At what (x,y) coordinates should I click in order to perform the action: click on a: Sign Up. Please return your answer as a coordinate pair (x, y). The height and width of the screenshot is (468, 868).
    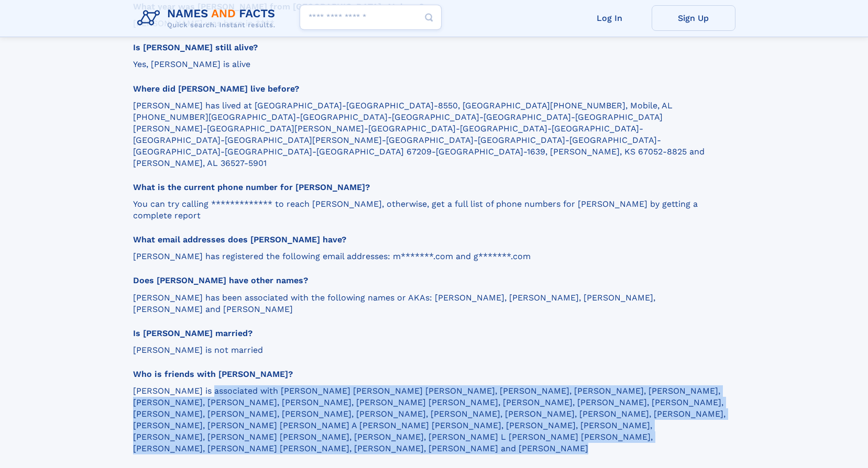
    Looking at the image, I should click on (694, 18).